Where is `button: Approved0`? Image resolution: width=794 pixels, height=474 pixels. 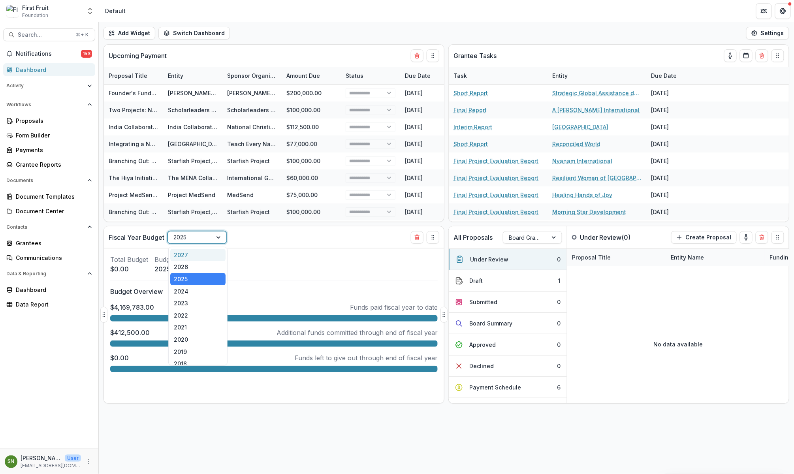 button: Approved0 is located at coordinates (507, 345).